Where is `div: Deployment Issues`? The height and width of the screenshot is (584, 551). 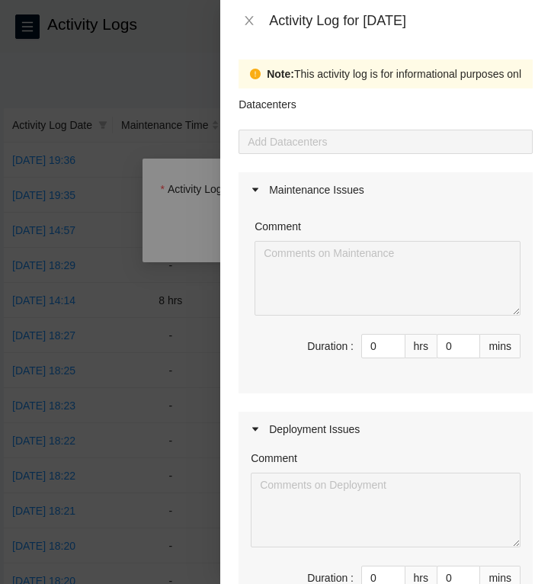 div: Deployment Issues is located at coordinates (386, 429).